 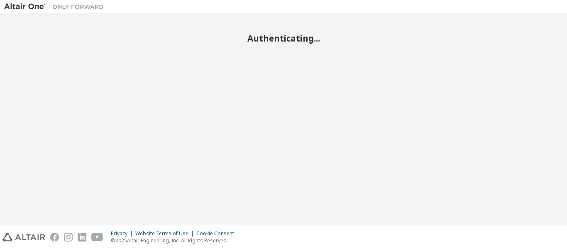 I want to click on div: Cookie Consent, so click(x=218, y=233).